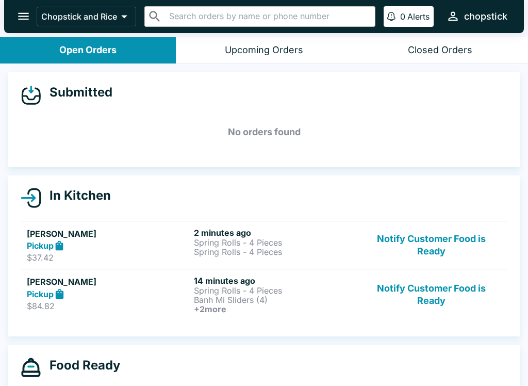  What do you see at coordinates (23, 16) in the screenshot?
I see `button: open drawer` at bounding box center [23, 16].